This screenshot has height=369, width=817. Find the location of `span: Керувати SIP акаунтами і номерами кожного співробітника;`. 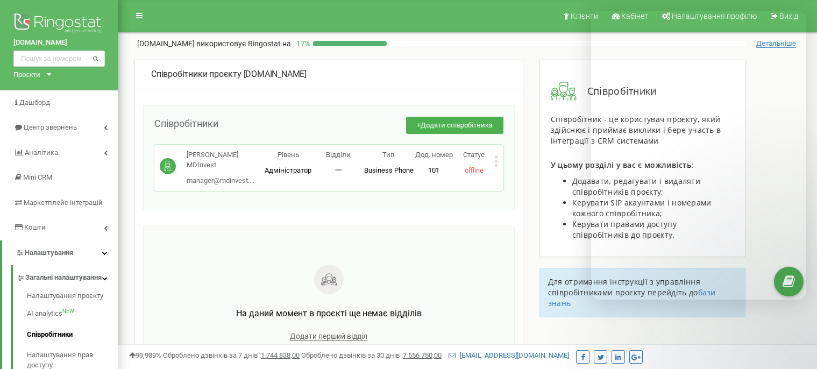

span: Керувати SIP акаунтами і номерами кожного співробітника; is located at coordinates (642, 208).